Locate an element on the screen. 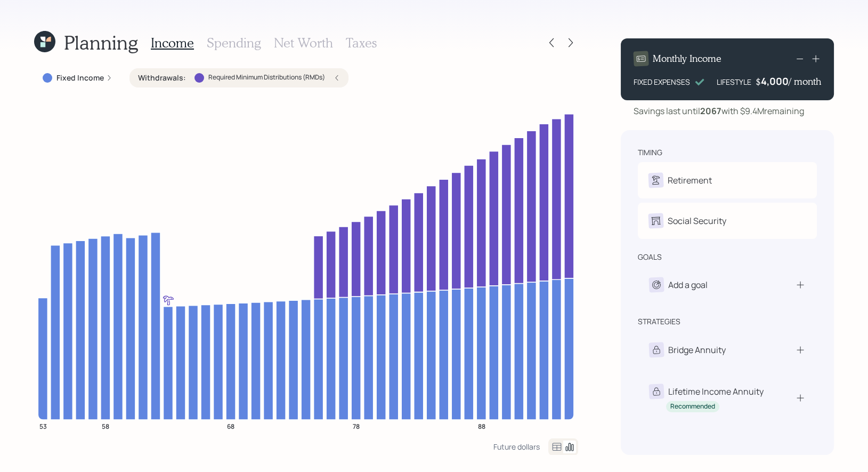 This screenshot has height=472, width=868. b: 2067 is located at coordinates (711, 111).